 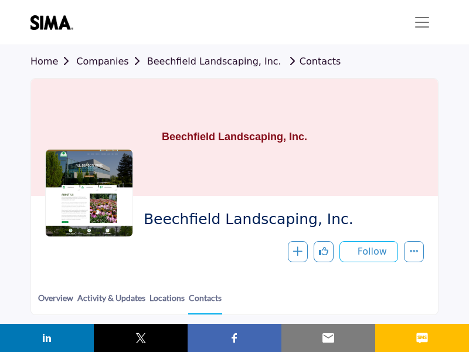 What do you see at coordinates (323, 251) in the screenshot?
I see `button: Like` at bounding box center [323, 251].